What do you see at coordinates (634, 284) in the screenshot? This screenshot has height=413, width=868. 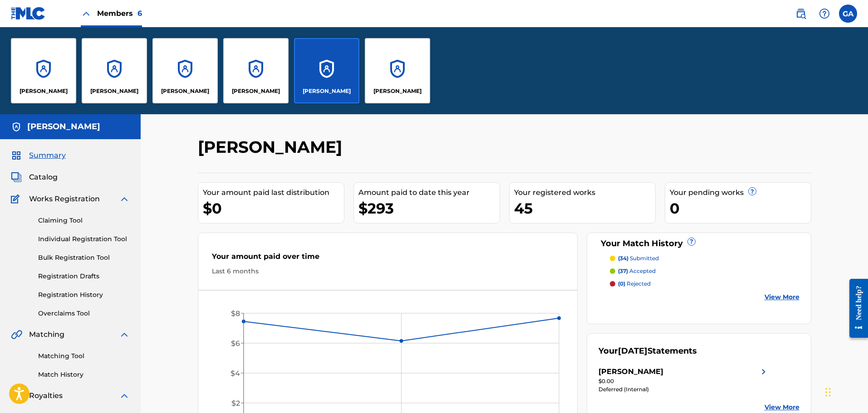 I see `p: rejected` at bounding box center [634, 284].